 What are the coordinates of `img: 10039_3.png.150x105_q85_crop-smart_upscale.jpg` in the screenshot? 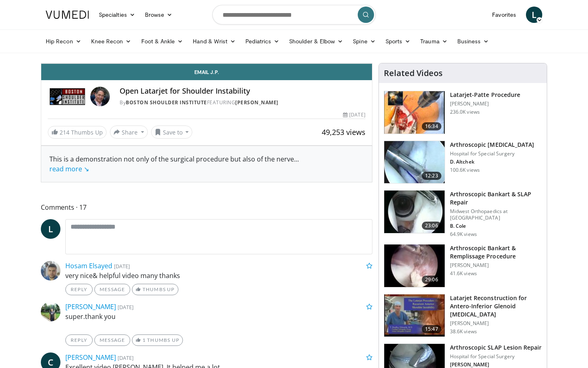 It's located at (414, 162).